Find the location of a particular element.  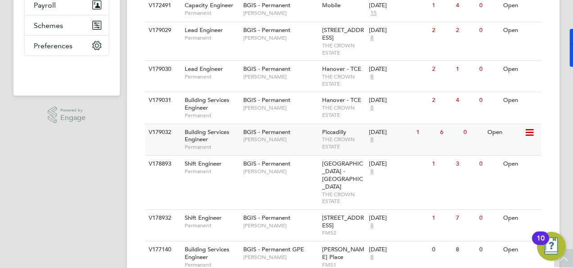

a: Powered byEngage is located at coordinates (67, 115).